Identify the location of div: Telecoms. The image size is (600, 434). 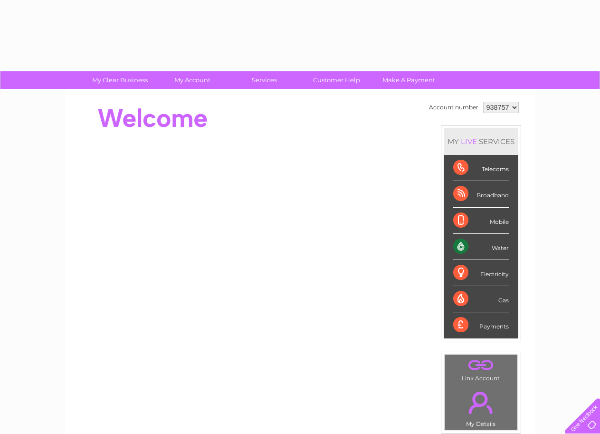
(481, 168).